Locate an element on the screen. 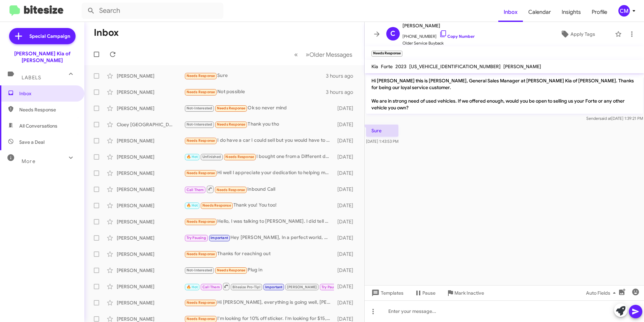 The width and height of the screenshot is (644, 322). span: Unfinished is located at coordinates (212, 156).